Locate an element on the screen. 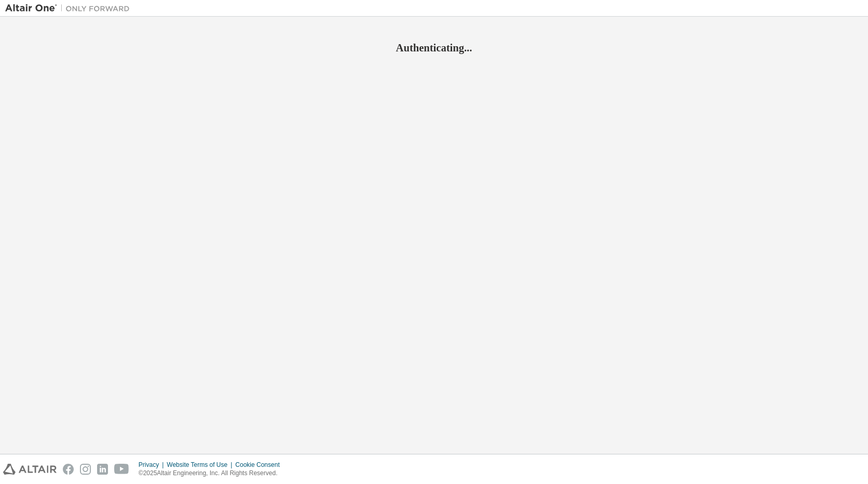  div: Cookie Consent is located at coordinates (260, 465).